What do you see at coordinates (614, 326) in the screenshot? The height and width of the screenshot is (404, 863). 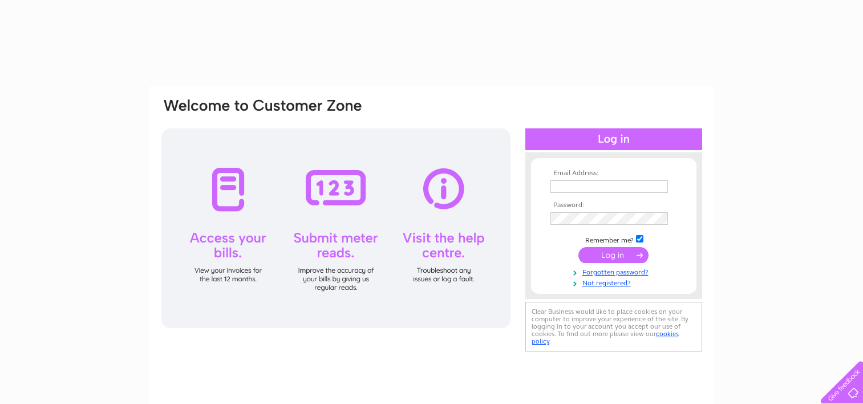 I see `div: Clear Business would like to place cookies on your computer to improve your experience of the sit...` at bounding box center [614, 326].